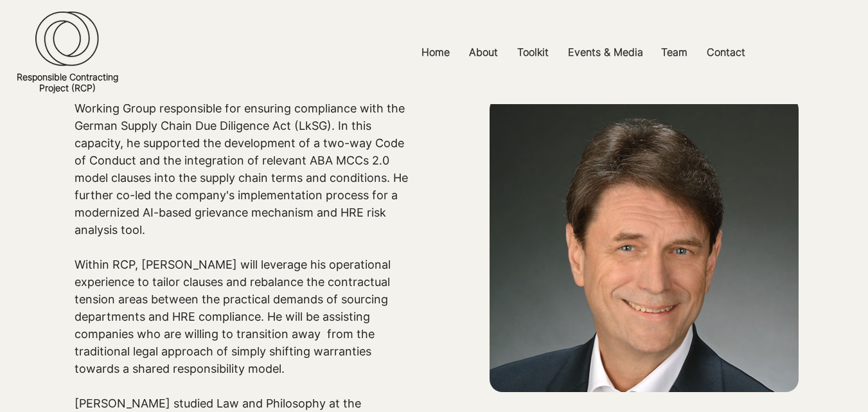 Image resolution: width=868 pixels, height=412 pixels. What do you see at coordinates (674, 52) in the screenshot?
I see `p: Team` at bounding box center [674, 52].